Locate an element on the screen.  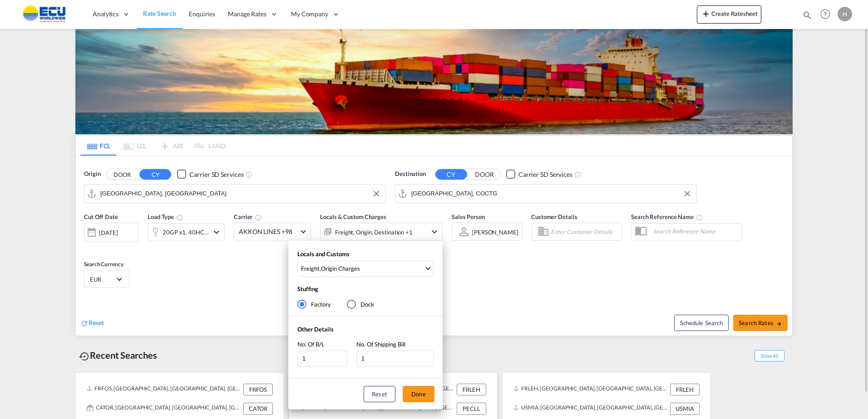
span: No. Of B/L is located at coordinates (311, 344).